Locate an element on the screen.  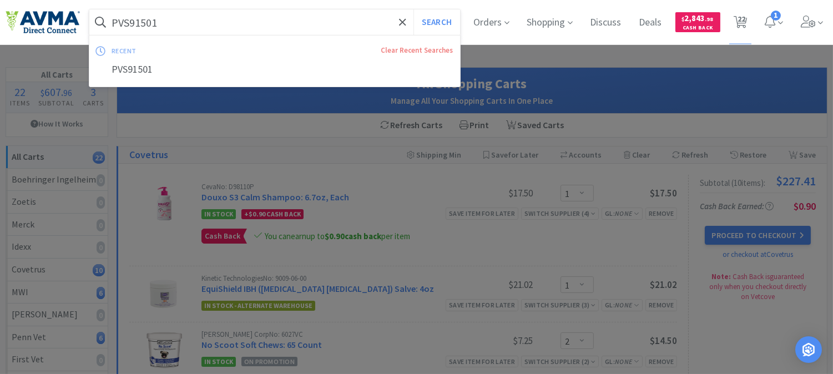
a: Discuss is located at coordinates (606, 23).